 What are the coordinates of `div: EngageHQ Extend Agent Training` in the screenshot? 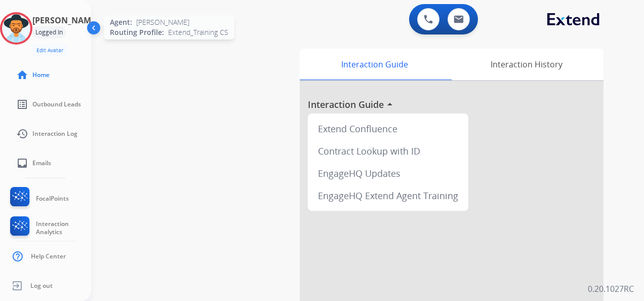 It's located at (388, 195).